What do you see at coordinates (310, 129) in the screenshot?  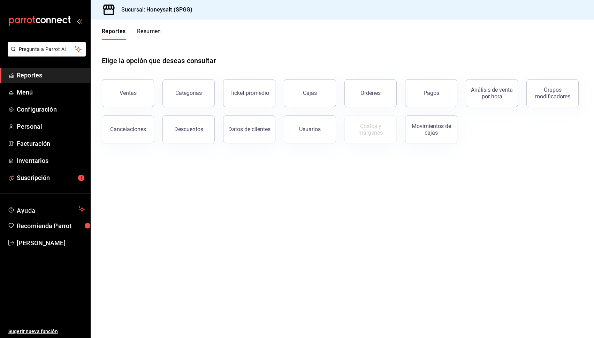 I see `div: Usuarios` at bounding box center [310, 129].